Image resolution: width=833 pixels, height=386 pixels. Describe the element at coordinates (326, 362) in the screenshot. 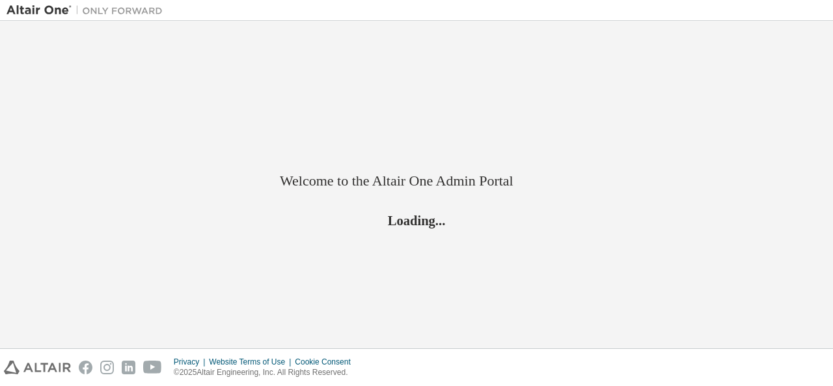

I see `div: Cookie Consent` at that location.